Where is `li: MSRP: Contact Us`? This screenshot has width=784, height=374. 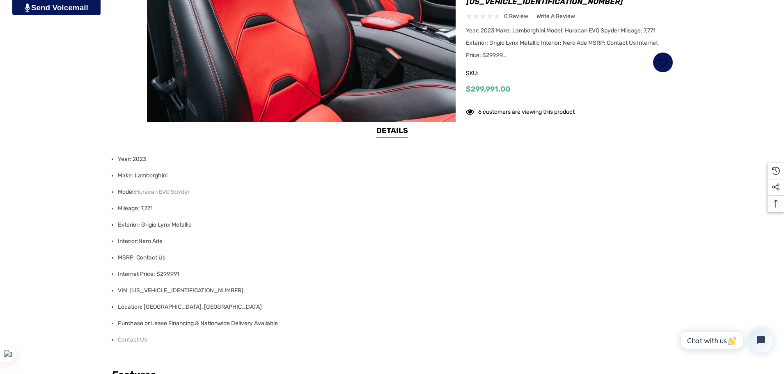 li: MSRP: Contact Us is located at coordinates (393, 258).